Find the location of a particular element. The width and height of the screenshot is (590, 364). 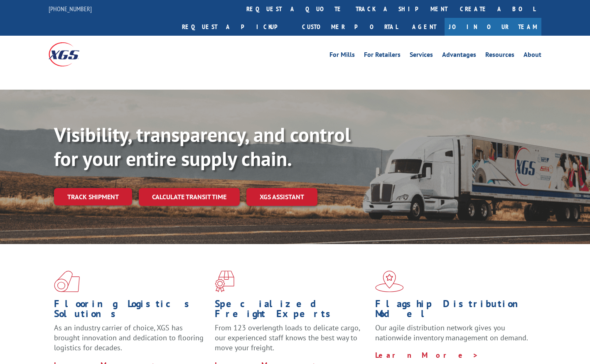

a: Join Our Team is located at coordinates (493, 27).